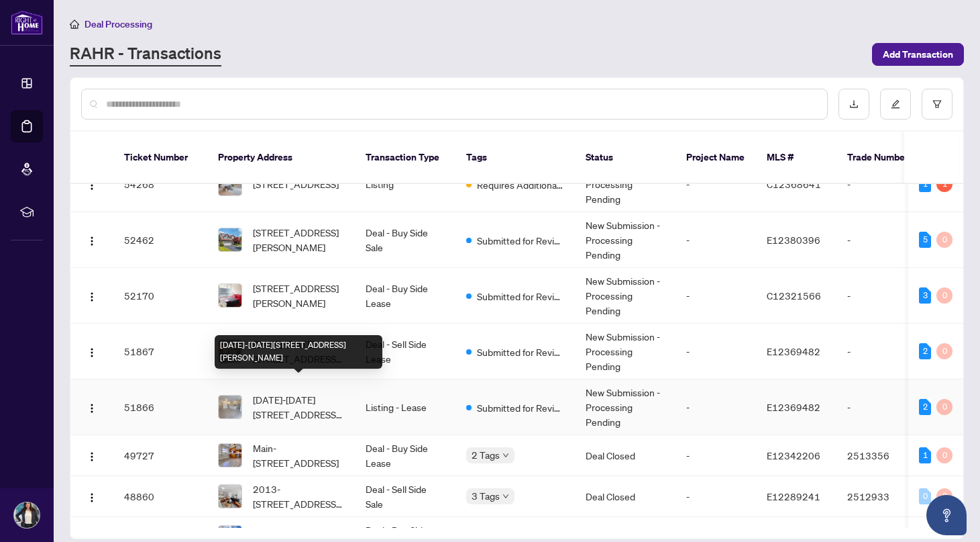 This screenshot has width=980, height=542. Describe the element at coordinates (160, 158) in the screenshot. I see `th: Ticket Number` at that location.